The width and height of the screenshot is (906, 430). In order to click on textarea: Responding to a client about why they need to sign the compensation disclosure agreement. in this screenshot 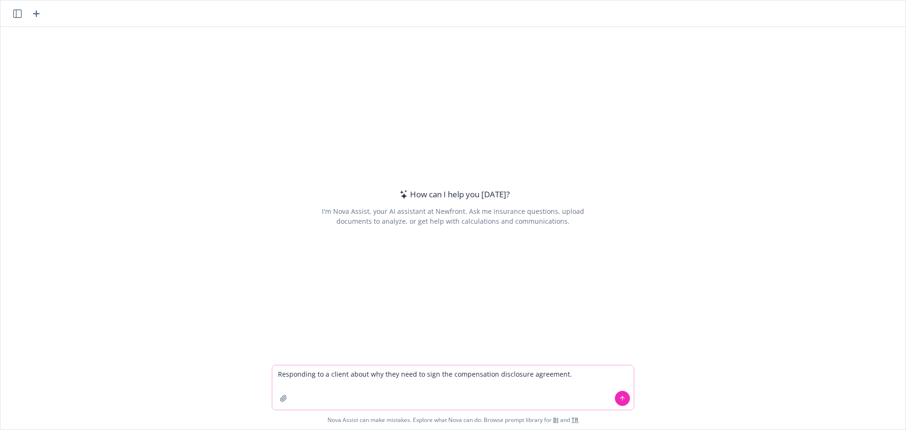, I will do `click(453, 387)`.